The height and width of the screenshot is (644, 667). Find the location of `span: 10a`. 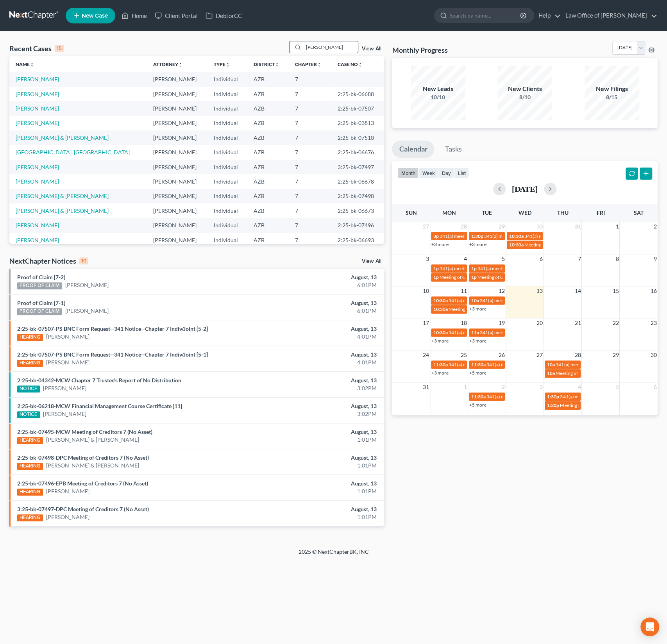

span: 10a is located at coordinates (551, 373).